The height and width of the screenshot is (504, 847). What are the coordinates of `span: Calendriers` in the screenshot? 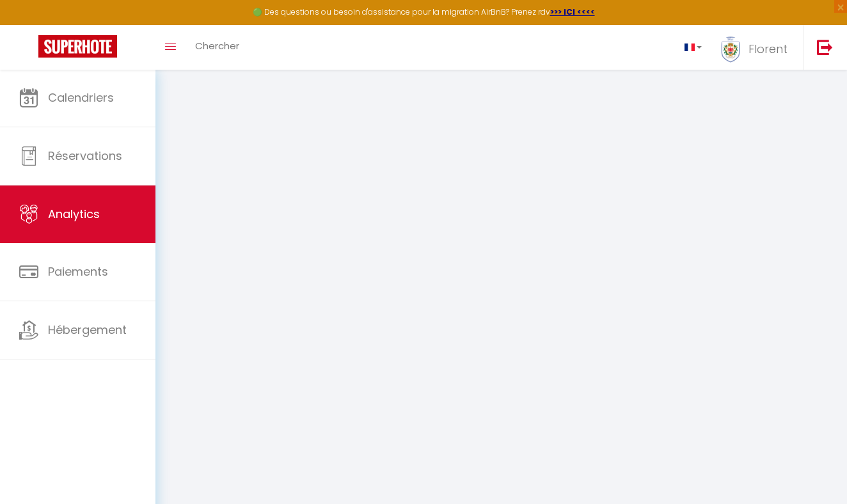 It's located at (81, 97).